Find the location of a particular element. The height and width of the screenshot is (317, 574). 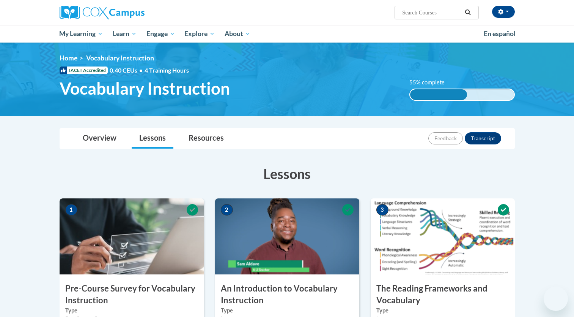

a: Home is located at coordinates (68, 58).